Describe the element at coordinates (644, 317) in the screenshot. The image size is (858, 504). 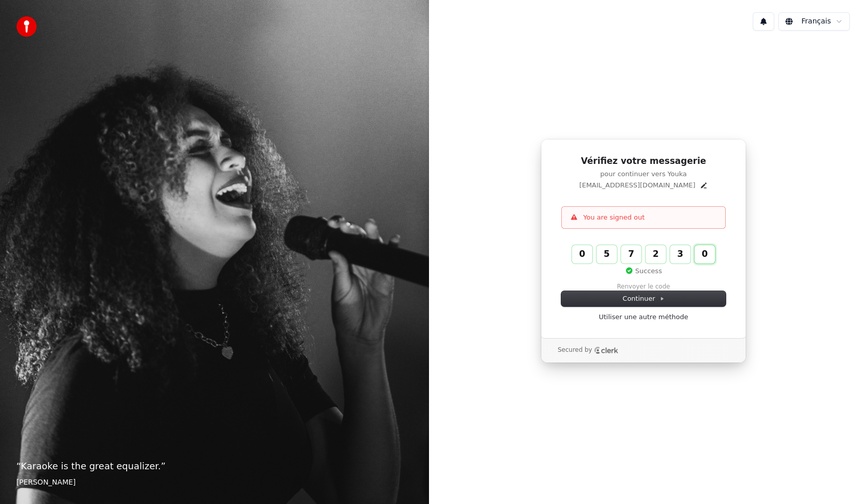
I see `a: Utiliser une autre méthode` at that location.